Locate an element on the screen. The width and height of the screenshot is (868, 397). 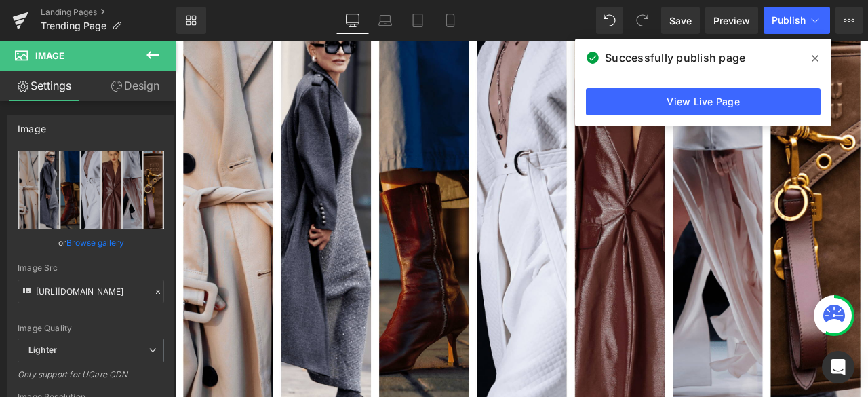
a: Landing Pages is located at coordinates (108, 12).